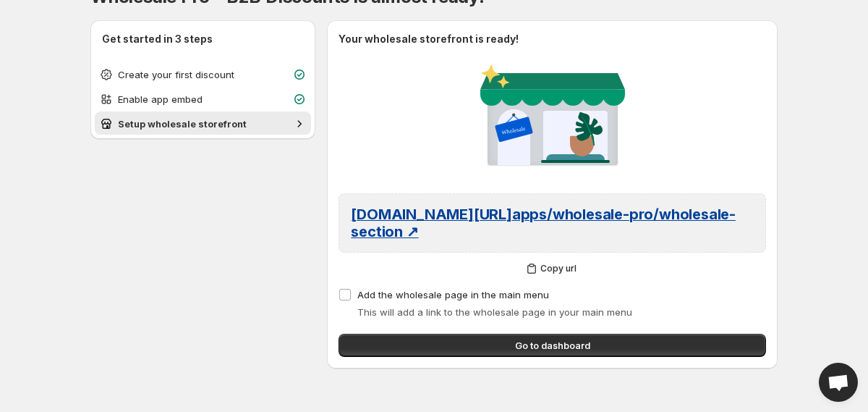 This screenshot has height=412, width=868. Describe the element at coordinates (838, 382) in the screenshot. I see `div: Open chat` at that location.